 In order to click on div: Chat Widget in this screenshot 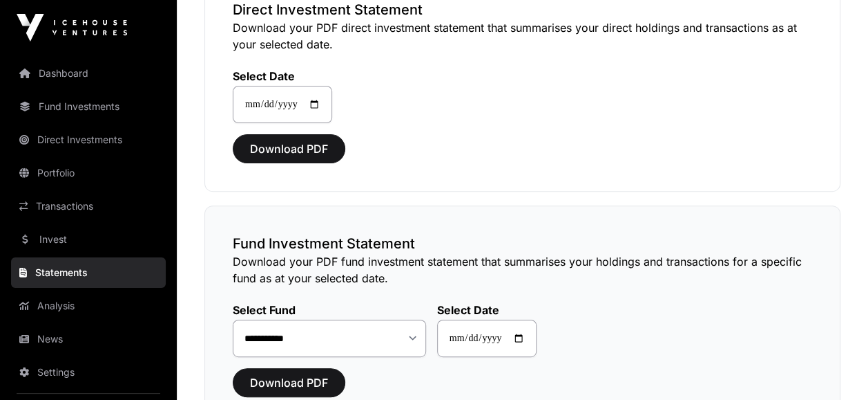, I will do `click(834, 367)`.